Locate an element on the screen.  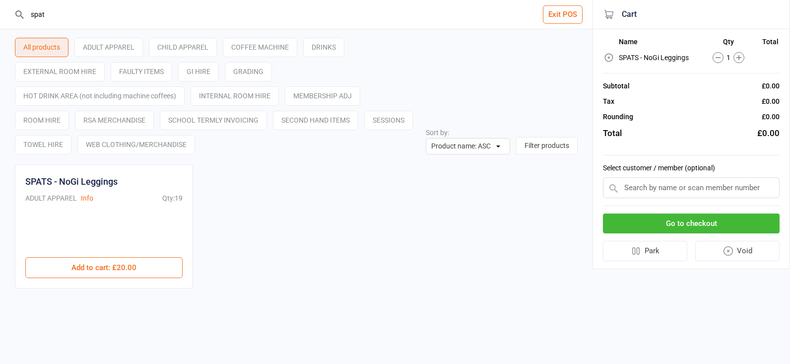
div: SESSIONS is located at coordinates (389, 120).